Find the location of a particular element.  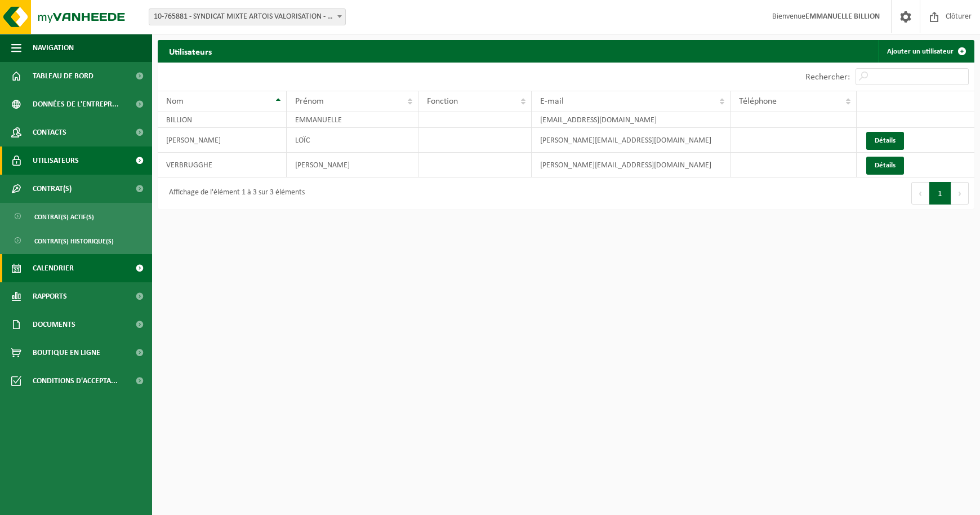

span: Contrat(s) historique(s) is located at coordinates (74, 241).